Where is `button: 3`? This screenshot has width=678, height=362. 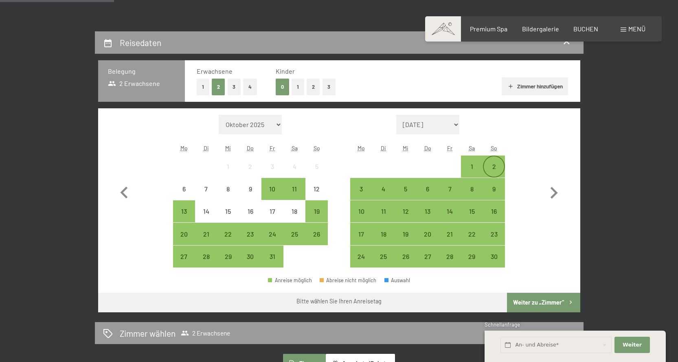
button: 3 is located at coordinates (234, 87).